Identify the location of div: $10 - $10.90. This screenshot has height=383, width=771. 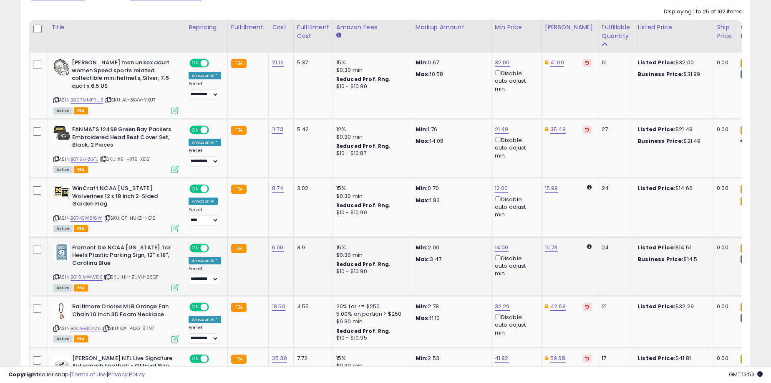
(371, 212).